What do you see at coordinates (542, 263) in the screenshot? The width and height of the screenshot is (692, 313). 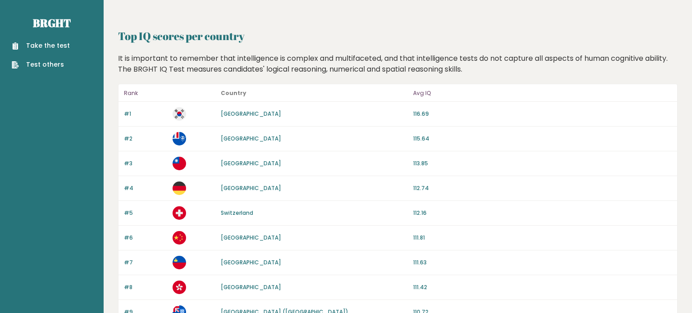 I see `p: 111.63` at bounding box center [542, 263].